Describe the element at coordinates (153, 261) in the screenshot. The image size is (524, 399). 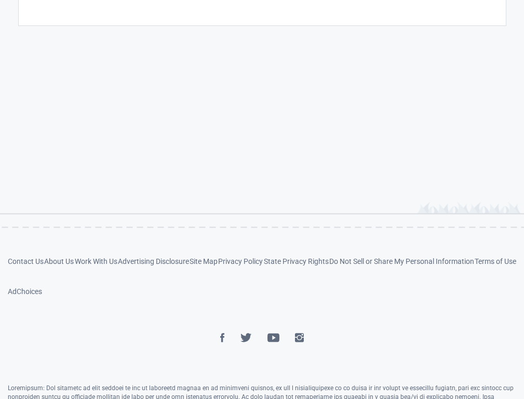
I see `a: Advertising Disclosure` at that location.